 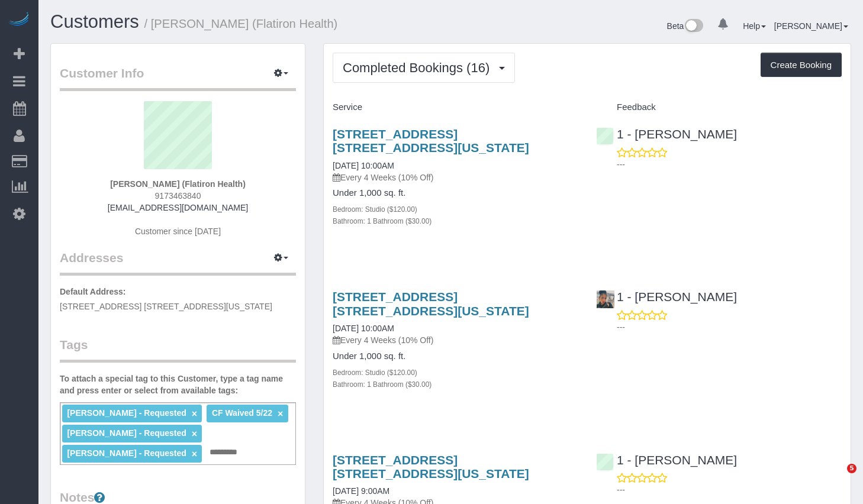 What do you see at coordinates (178, 385) in the screenshot?
I see `label: To attach a special tag to this Customer, type a tag name and press enter or select from availabl...` at bounding box center [178, 385].